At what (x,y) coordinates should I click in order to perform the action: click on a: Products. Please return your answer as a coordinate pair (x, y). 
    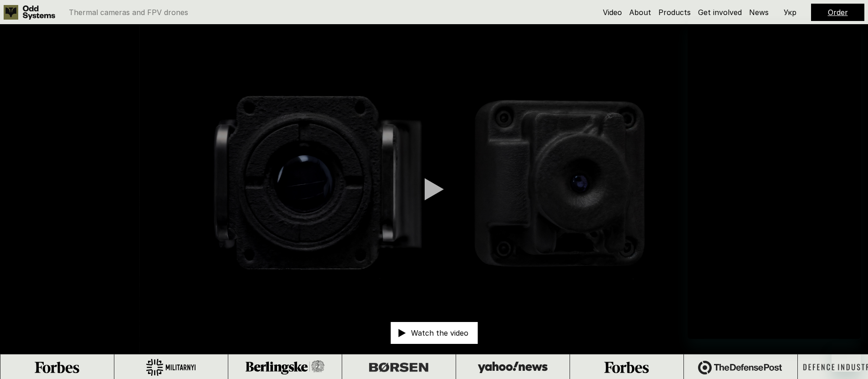
    Looking at the image, I should click on (675, 12).